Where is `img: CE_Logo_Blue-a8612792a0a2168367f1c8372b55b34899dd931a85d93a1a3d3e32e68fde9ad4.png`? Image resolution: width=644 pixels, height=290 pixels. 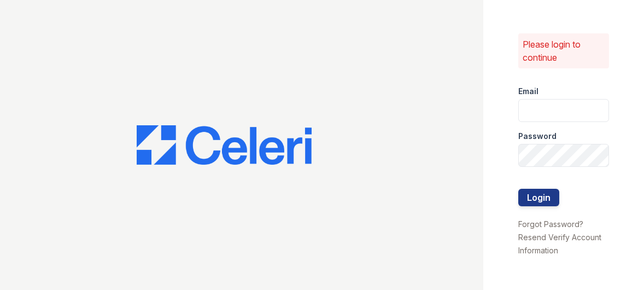
img: CE_Logo_Blue-a8612792a0a2168367f1c8372b55b34899dd931a85d93a1a3d3e32e68fde9ad4.png is located at coordinates (224, 145).